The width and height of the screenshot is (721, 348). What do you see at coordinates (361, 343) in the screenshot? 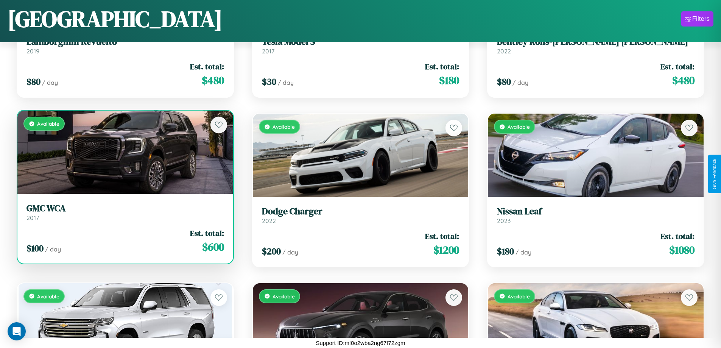
I see `p: Support ID: mf0o2wba2ng67f72zgm` at bounding box center [361, 343].